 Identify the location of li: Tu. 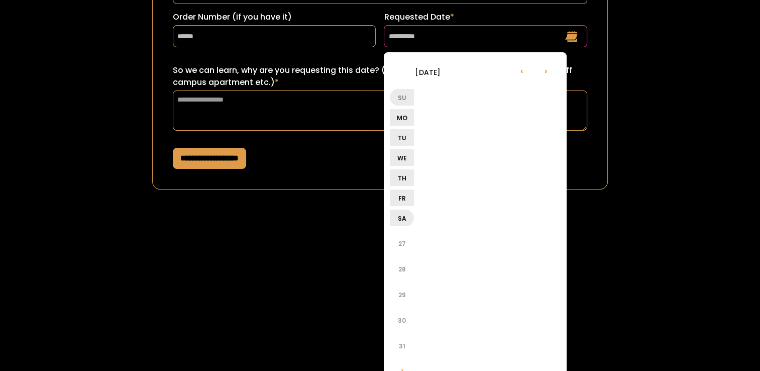
(402, 137).